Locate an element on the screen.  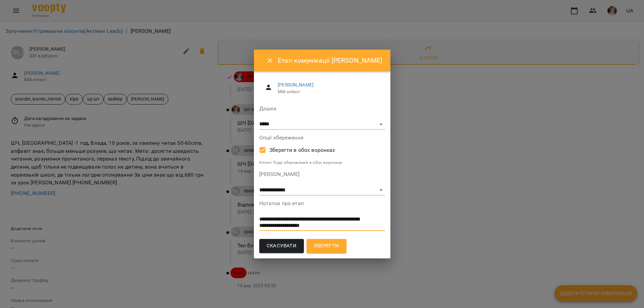
span: Скасувати is located at coordinates (282, 246).